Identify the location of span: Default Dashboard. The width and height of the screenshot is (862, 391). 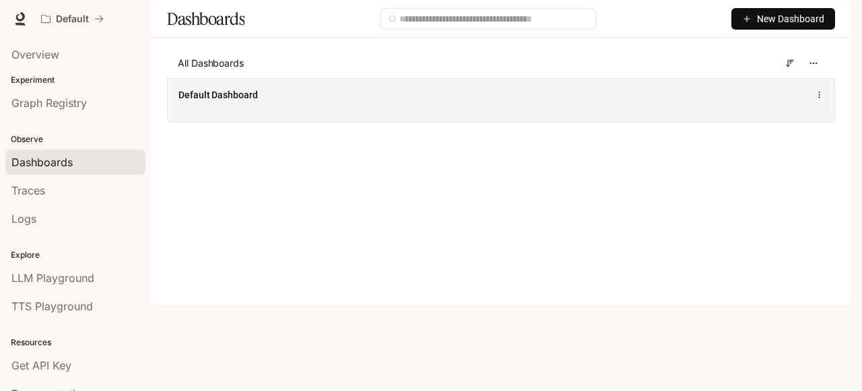
(218, 95).